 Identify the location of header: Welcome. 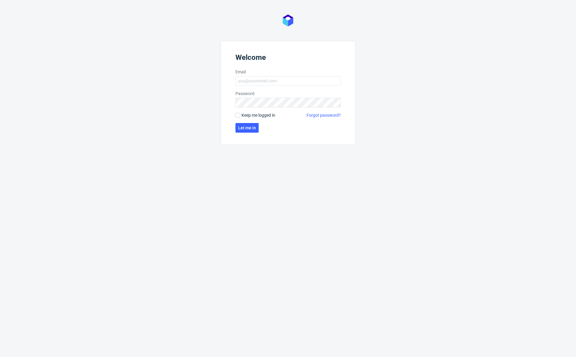
(288, 59).